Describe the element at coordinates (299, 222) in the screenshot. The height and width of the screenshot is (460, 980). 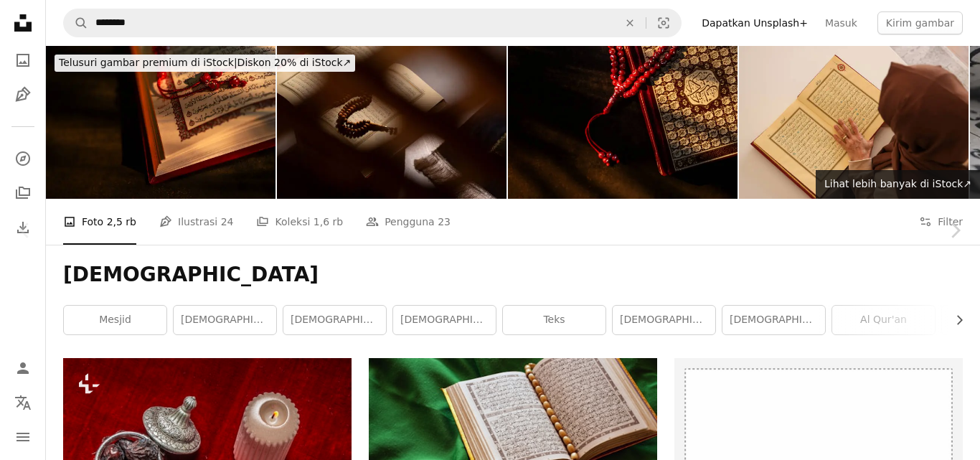
I see `a: Koleksi 1,6 rb` at that location.